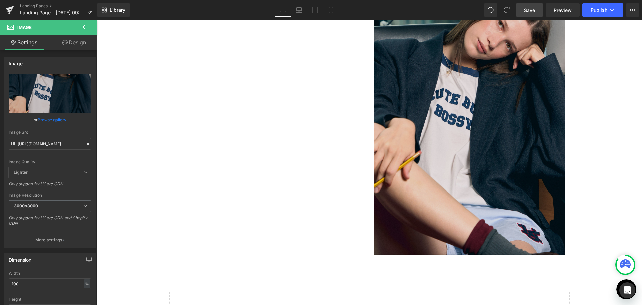  What do you see at coordinates (50, 239) in the screenshot?
I see `button: More settings` at bounding box center [50, 239].